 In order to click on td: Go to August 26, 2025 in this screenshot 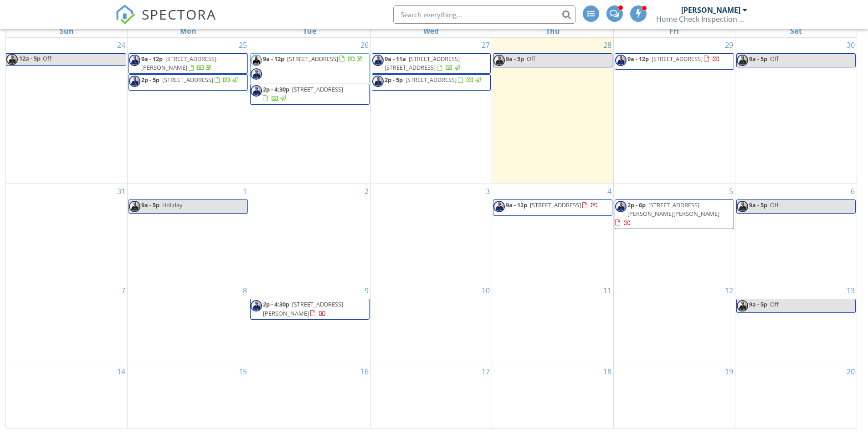, I will do `click(309, 111)`.